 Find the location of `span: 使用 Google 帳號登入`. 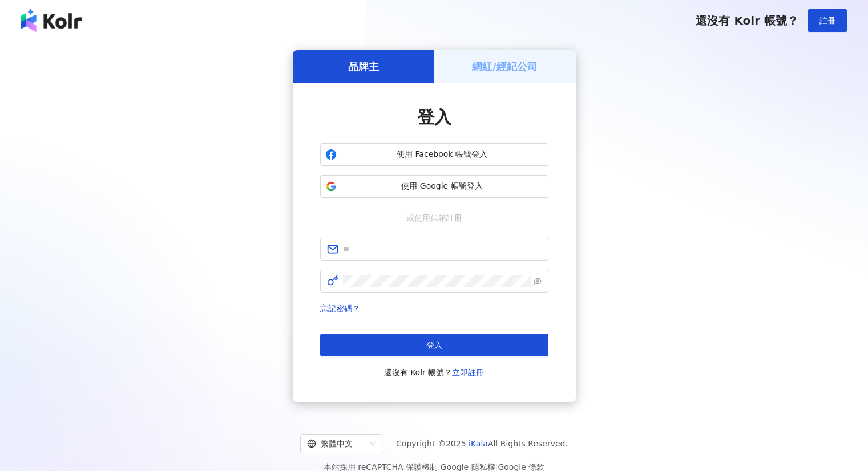

span: 使用 Google 帳號登入 is located at coordinates (442, 186).